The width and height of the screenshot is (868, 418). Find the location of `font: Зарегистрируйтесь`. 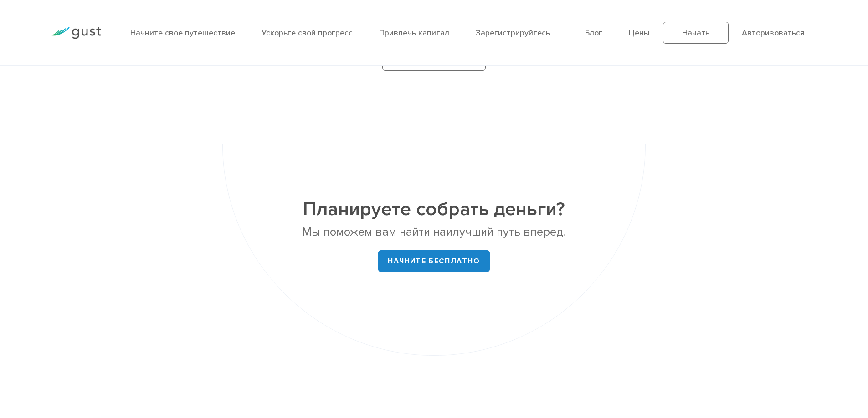

font: Зарегистрируйтесь is located at coordinates (512, 33).